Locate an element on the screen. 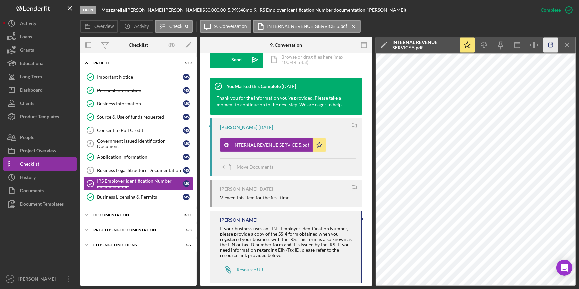  div: 0 / 7 is located at coordinates (186, 245).